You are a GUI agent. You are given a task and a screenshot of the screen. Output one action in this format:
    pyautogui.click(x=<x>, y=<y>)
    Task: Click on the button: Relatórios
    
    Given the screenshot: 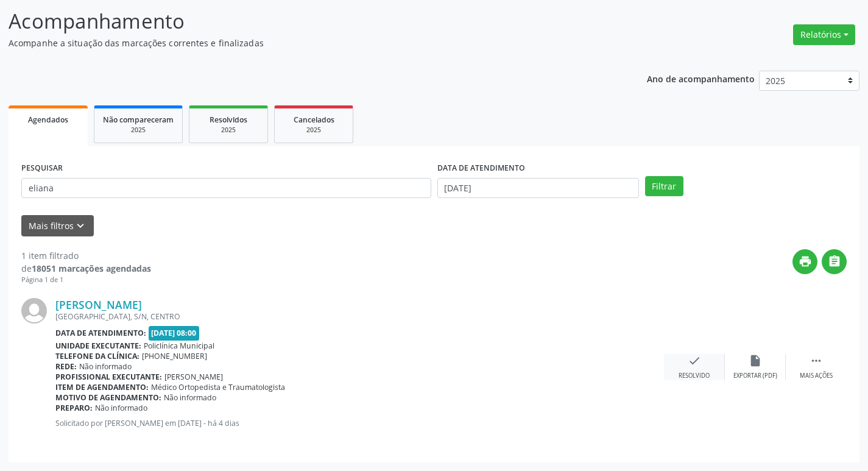 What is the action you would take?
    pyautogui.click(x=823, y=35)
    